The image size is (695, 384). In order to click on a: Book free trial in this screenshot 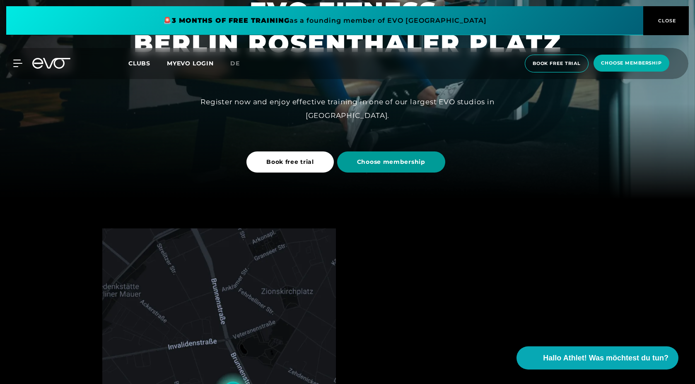, I will do `click(292, 162)`.